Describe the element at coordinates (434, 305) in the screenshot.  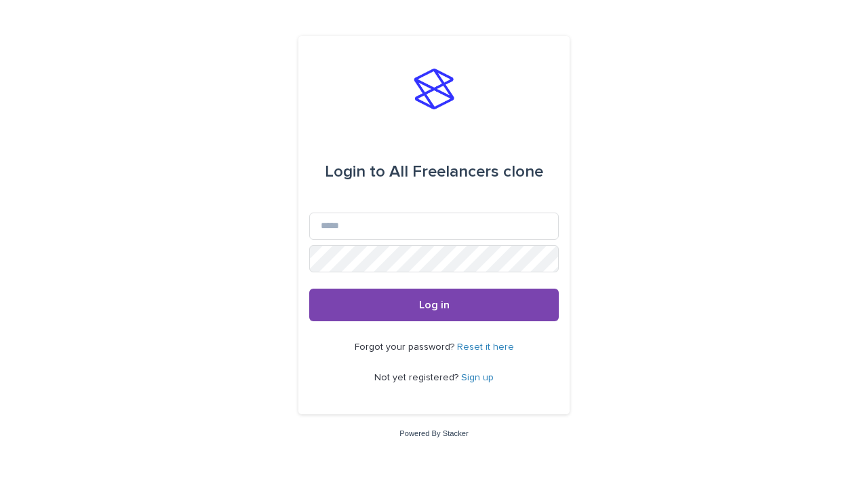
I see `span: Log in` at that location.